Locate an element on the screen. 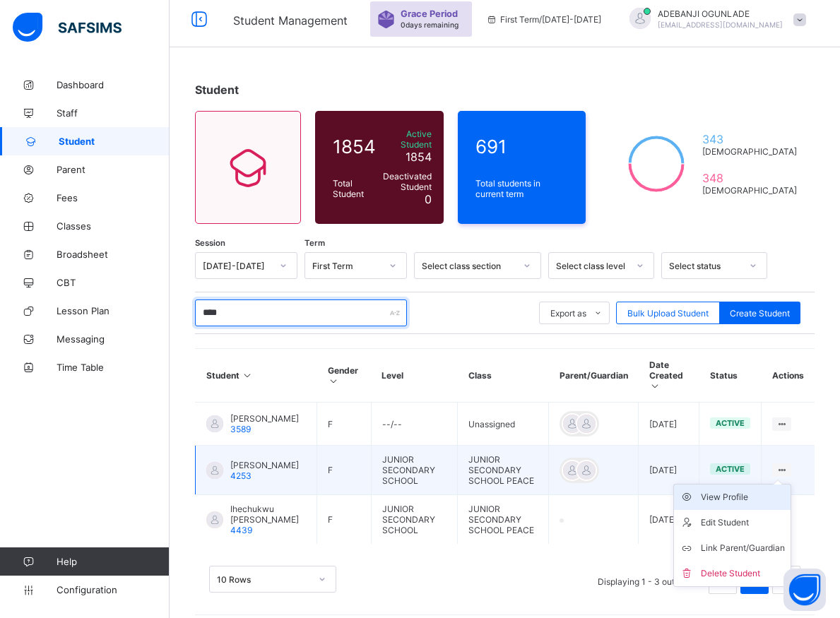 The image size is (840, 618). span: Fees is located at coordinates (113, 198).